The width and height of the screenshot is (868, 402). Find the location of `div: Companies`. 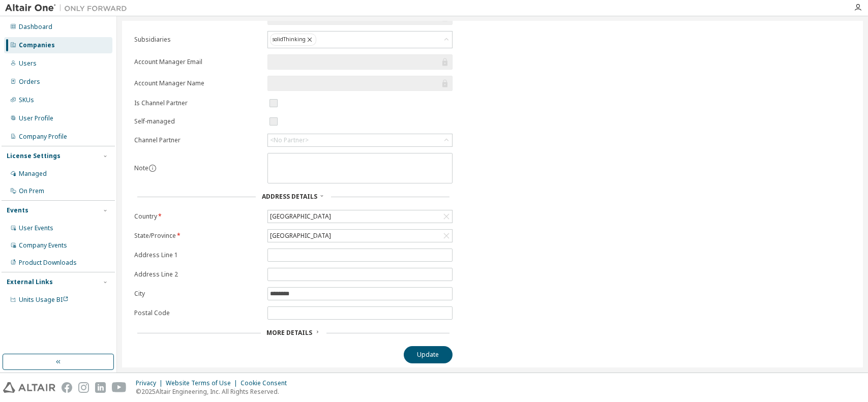

div: Companies is located at coordinates (37, 45).